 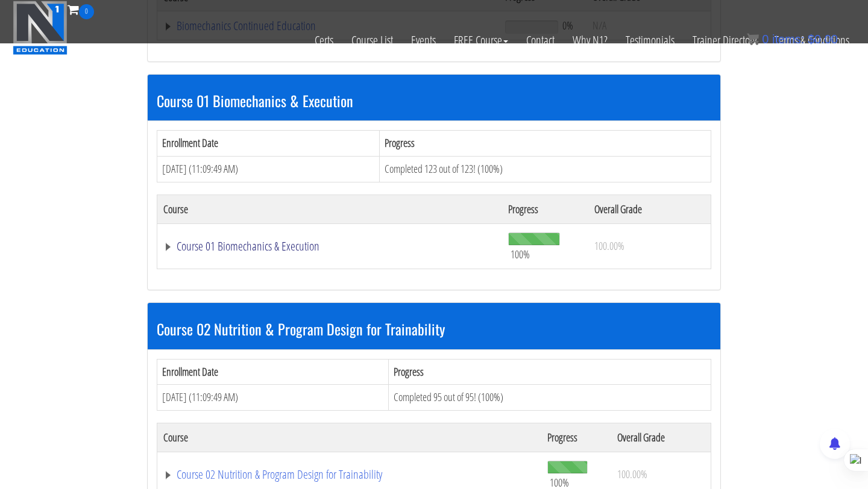 I want to click on span: items:, so click(x=787, y=40).